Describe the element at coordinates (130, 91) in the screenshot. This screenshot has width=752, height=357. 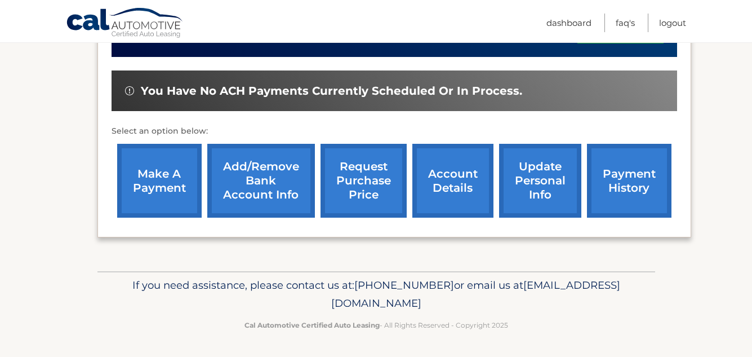
I see `img: alert-white.svg` at that location.